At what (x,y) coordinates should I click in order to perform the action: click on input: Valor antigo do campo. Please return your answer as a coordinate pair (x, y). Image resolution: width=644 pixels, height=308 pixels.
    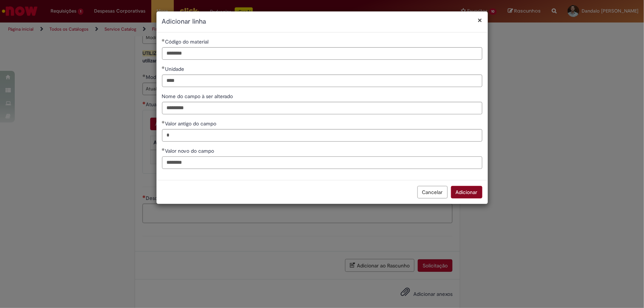
    Looking at the image, I should click on (322, 135).